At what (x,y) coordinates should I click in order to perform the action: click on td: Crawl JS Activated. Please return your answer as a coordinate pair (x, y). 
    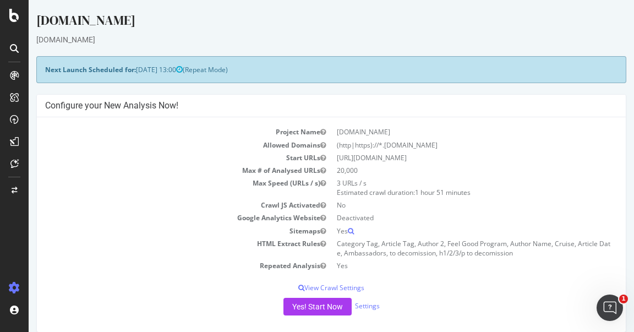
    Looking at the image, I should click on (160, 205).